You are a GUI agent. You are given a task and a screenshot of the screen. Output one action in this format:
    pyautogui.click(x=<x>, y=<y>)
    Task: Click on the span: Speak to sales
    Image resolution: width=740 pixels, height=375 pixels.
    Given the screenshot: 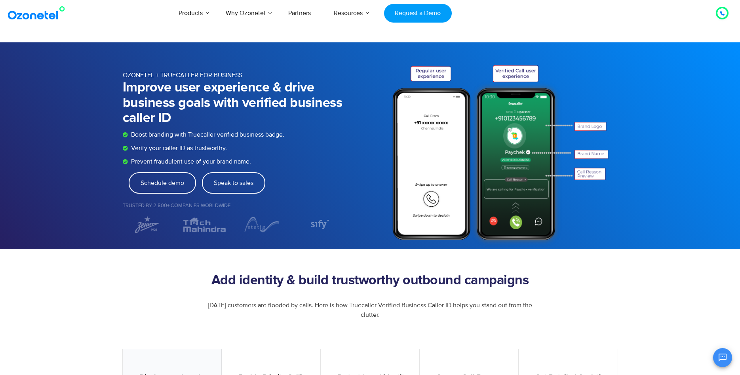 What is the action you would take?
    pyautogui.click(x=234, y=183)
    